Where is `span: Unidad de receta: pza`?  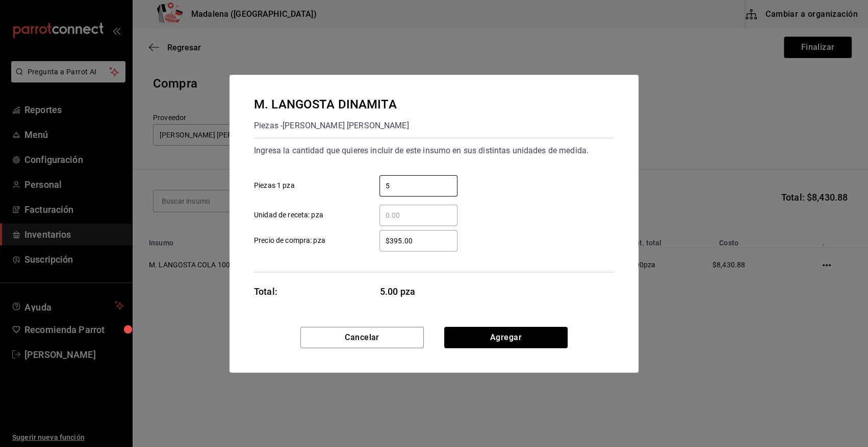
span: Unidad de receta: pza is located at coordinates (289, 215).